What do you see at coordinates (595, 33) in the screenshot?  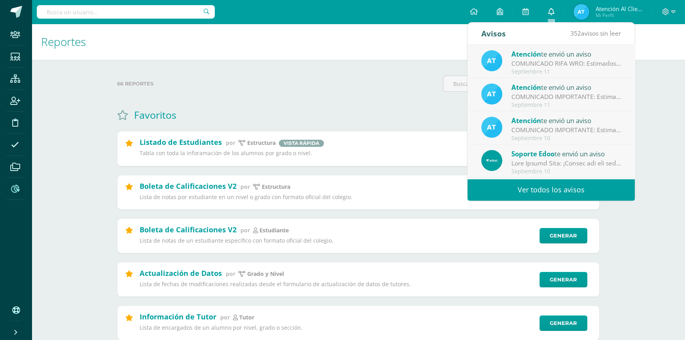 I see `span: avisos sin leer` at bounding box center [595, 33].